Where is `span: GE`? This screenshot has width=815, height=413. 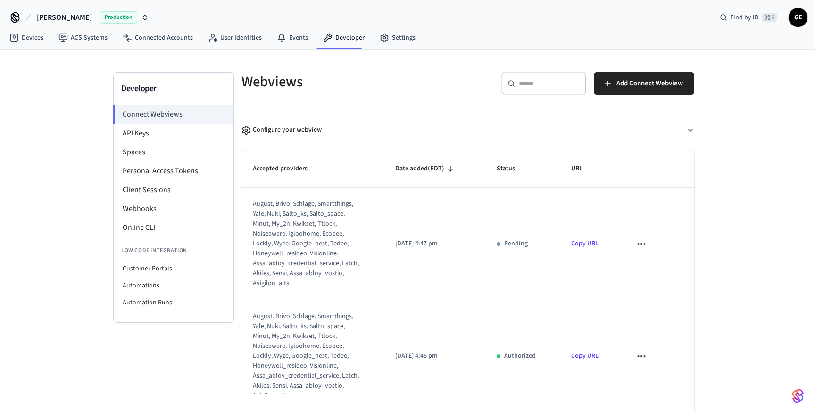 span: GE is located at coordinates (798, 17).